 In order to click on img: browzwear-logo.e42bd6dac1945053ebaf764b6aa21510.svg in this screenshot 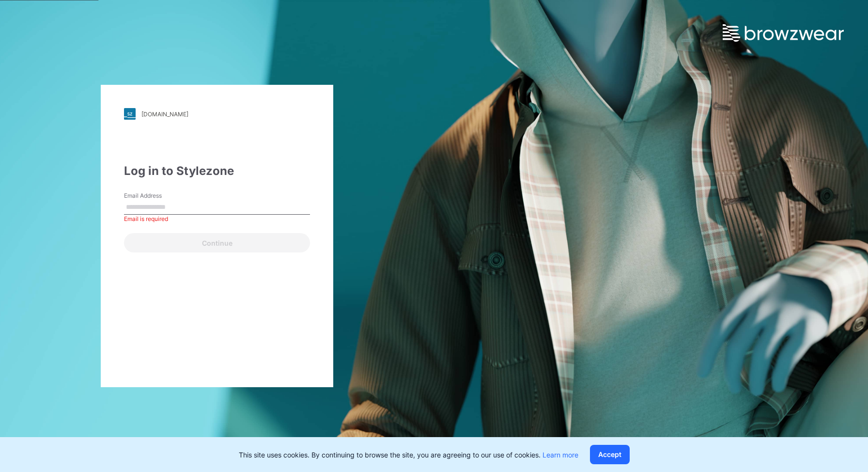, I will do `click(783, 33)`.